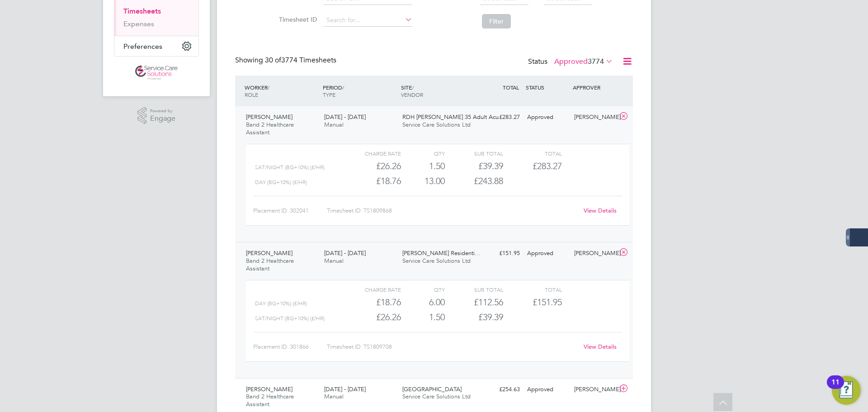  What do you see at coordinates (163, 119) in the screenshot?
I see `span: Engage` at bounding box center [163, 119].